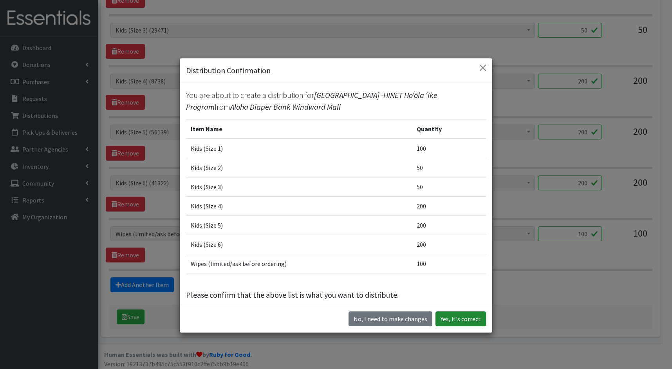  Describe the element at coordinates (299, 148) in the screenshot. I see `td: Kids (Size 1)` at that location.